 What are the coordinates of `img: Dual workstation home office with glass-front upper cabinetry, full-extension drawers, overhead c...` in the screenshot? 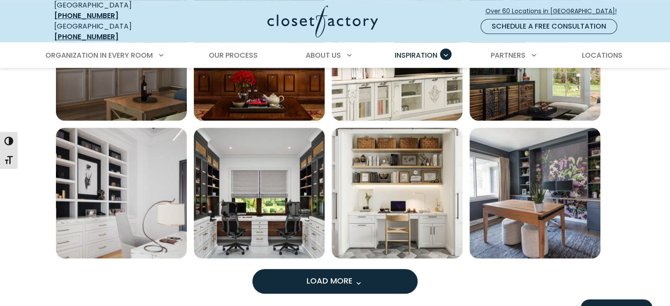 It's located at (259, 193).